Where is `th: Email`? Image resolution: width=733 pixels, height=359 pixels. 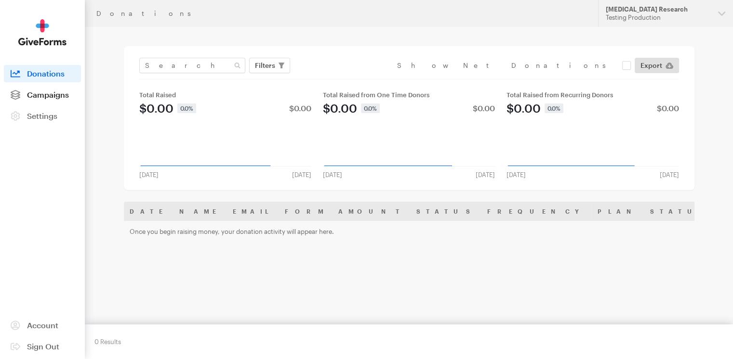
th: Email is located at coordinates (253, 212).